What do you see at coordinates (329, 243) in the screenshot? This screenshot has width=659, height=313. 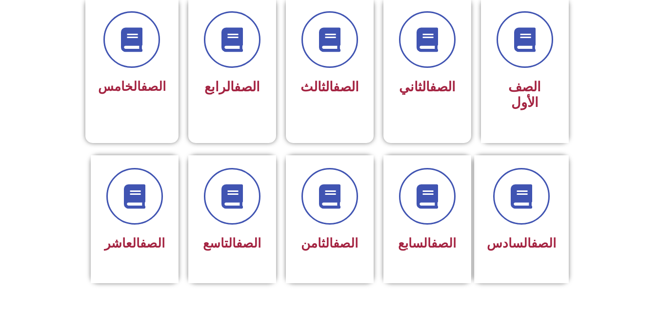 I see `span: الثامن` at bounding box center [329, 243].